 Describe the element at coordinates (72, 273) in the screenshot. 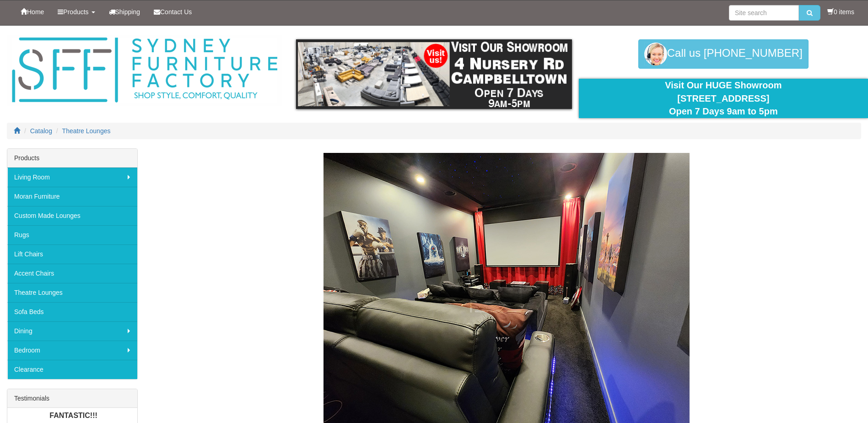

I see `a: Accent Chairs` at that location.